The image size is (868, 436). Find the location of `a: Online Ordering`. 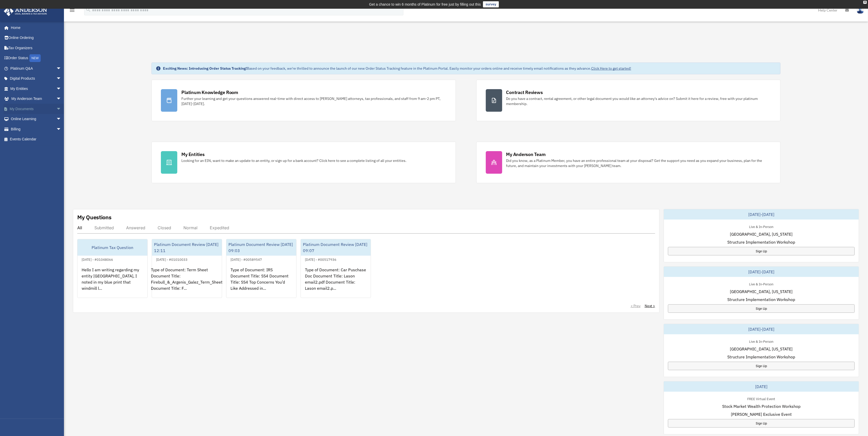

a: Online Ordering is located at coordinates (36, 38).